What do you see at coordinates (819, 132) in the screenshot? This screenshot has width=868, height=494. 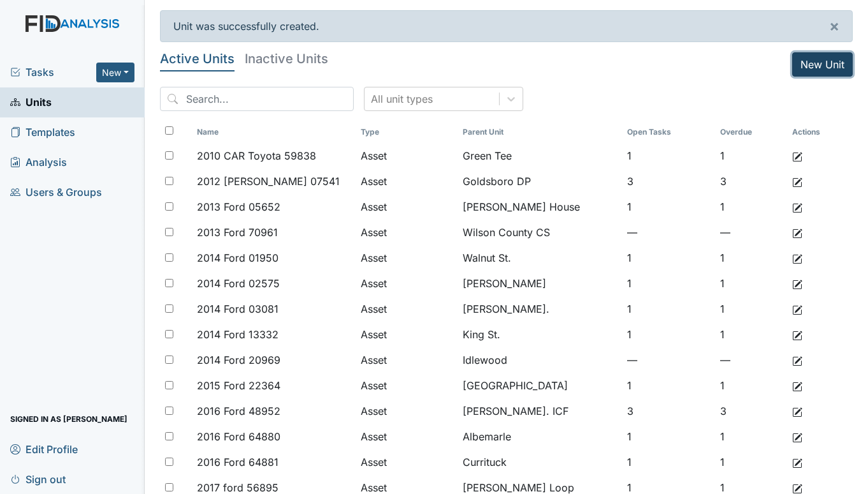 I see `th: Actions` at bounding box center [819, 132].